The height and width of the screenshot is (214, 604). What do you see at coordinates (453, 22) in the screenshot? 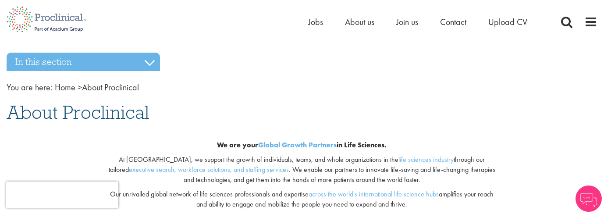
I see `span: Contact` at bounding box center [453, 22].